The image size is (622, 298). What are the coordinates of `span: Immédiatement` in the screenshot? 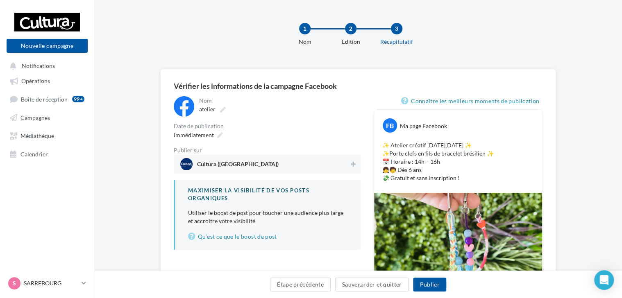 It's located at (194, 135).